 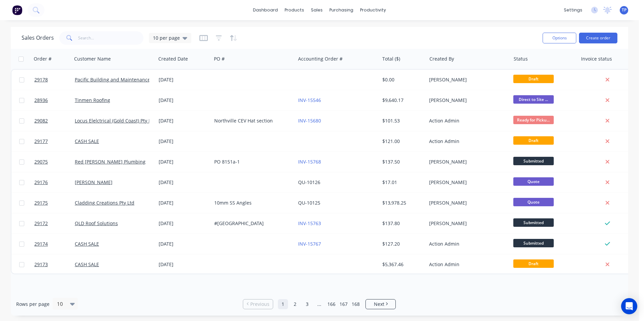 I want to click on a: INV-15763, so click(x=309, y=223).